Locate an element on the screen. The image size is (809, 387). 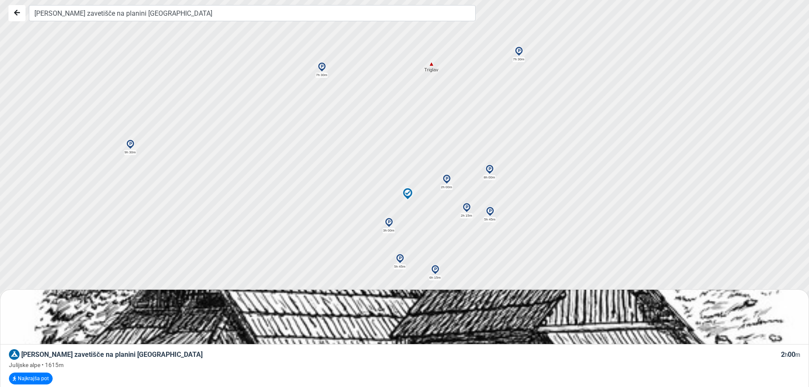
div: Julijske alpe • 1615m is located at coordinates (404, 365).